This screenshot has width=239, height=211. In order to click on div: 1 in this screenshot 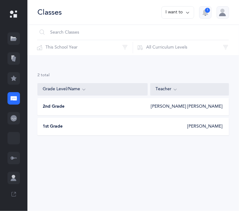, I will do `click(208, 10)`.